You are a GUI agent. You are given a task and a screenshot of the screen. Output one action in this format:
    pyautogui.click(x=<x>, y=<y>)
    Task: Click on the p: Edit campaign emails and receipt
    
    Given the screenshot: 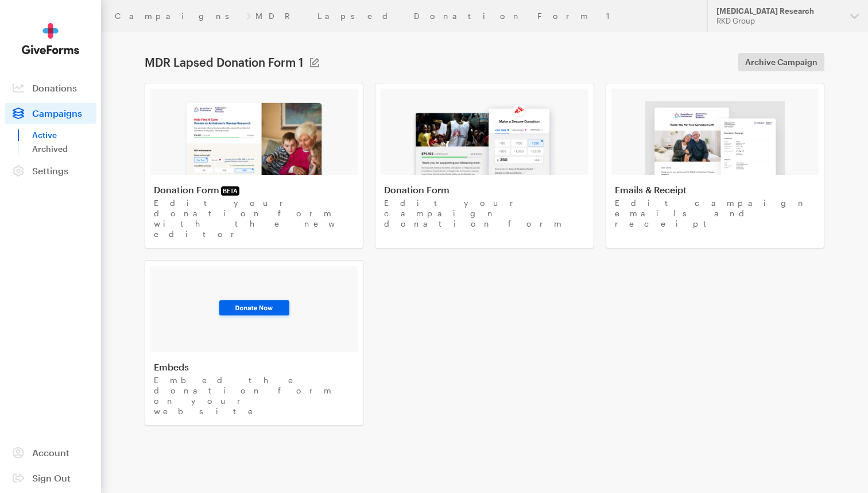 What is the action you would take?
    pyautogui.click(x=715, y=213)
    